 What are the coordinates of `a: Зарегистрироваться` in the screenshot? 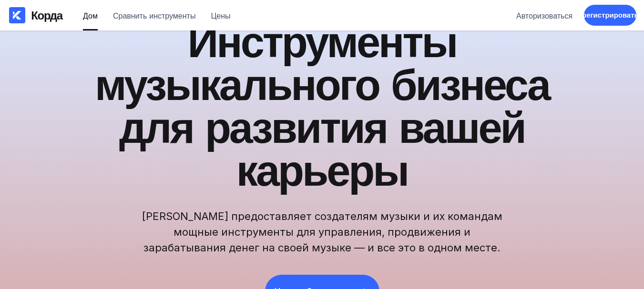 It's located at (610, 15).